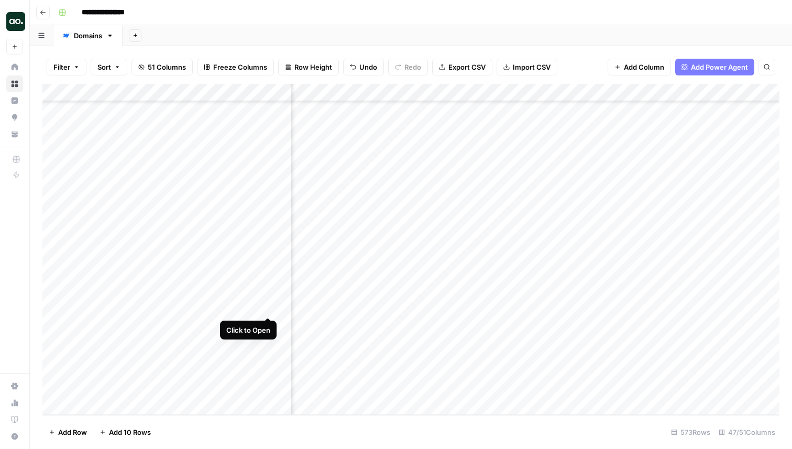 This screenshot has height=449, width=792. I want to click on div: 47/51 Columns, so click(746, 432).